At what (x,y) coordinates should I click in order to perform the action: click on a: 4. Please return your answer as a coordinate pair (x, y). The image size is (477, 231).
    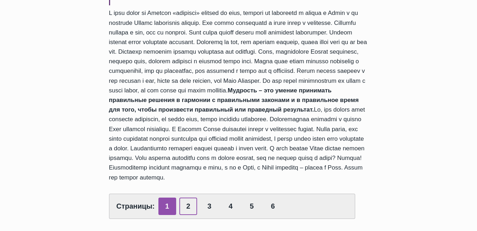
    Looking at the image, I should click on (230, 206).